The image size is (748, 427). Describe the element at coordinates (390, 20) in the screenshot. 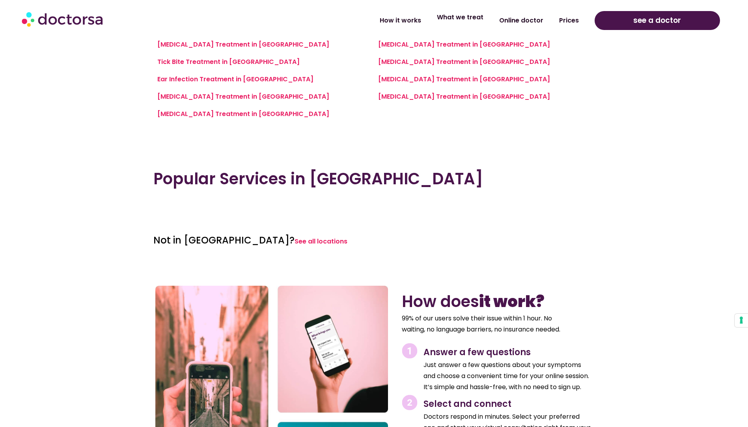

I see `nav: Menu` at that location.